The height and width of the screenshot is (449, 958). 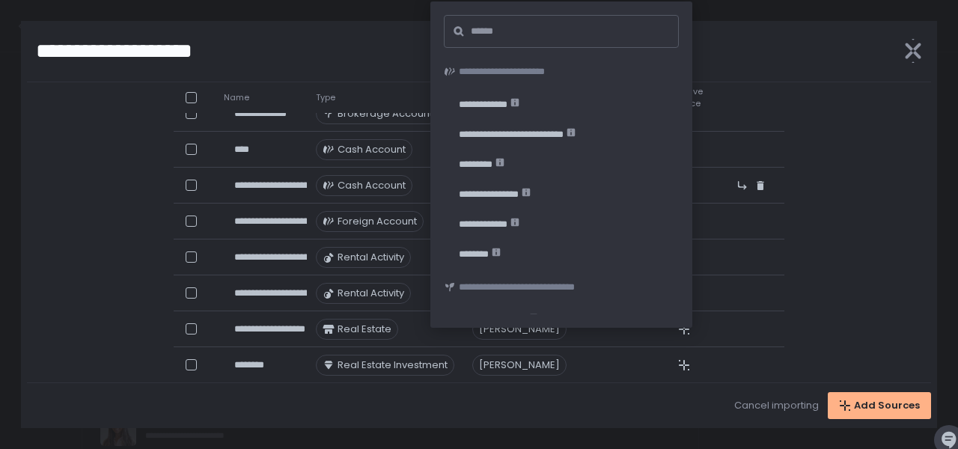 I want to click on button: Add Sources, so click(x=879, y=406).